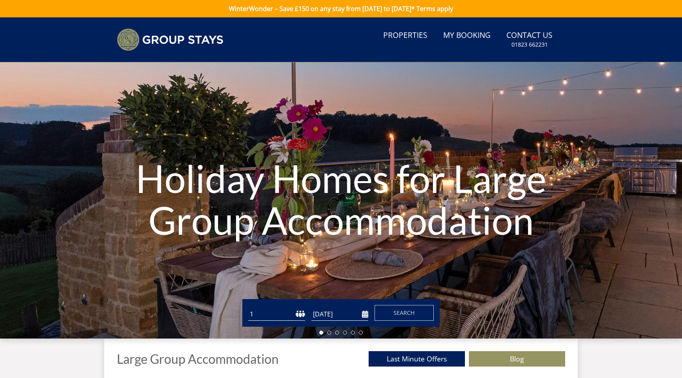  I want to click on h1: Holiday Homes for Large Group Accommodation, so click(341, 199).